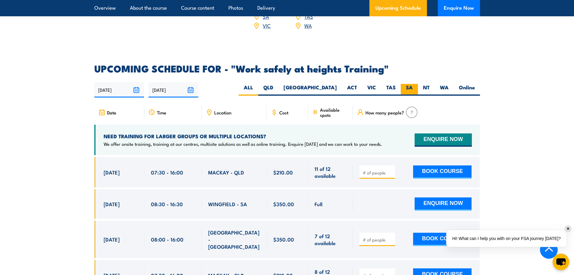  I want to click on label: WA, so click(444, 90).